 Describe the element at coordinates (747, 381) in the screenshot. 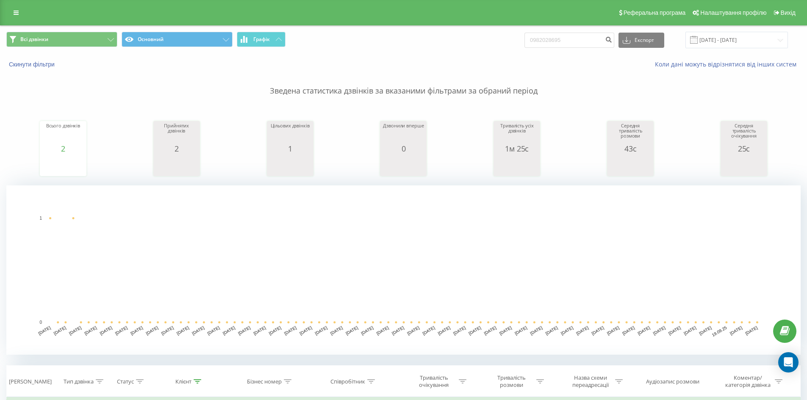

I see `div: Коментар/категорія дзвінка` at that location.